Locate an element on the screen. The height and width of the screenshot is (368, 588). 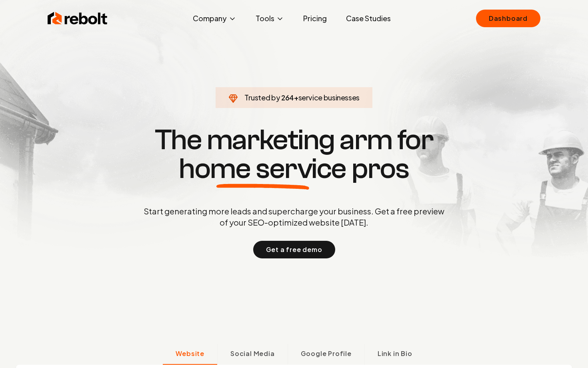
a: Case Studies is located at coordinates (368, 18).